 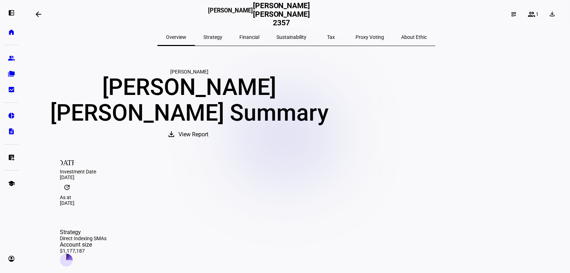 What do you see at coordinates (11, 58) in the screenshot?
I see `a: group` at bounding box center [11, 58].